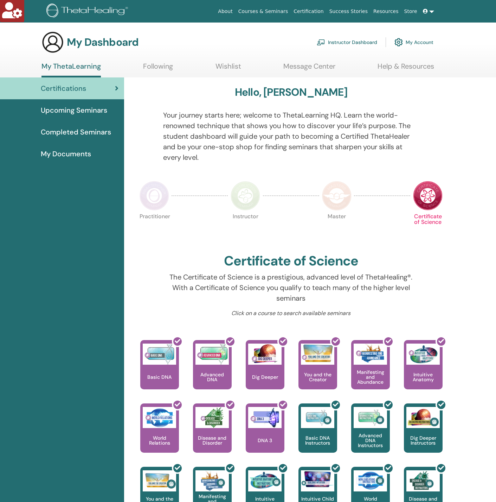 The image size is (496, 502). Describe the element at coordinates (423, 417) in the screenshot. I see `img: Dig Deeper Instructors` at that location.